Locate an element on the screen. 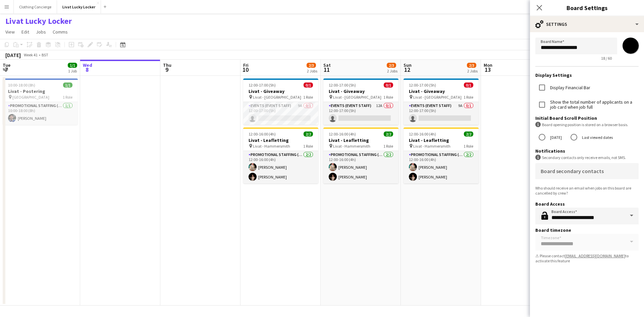 The image size is (644, 317). span: Wed is located at coordinates (87, 65).